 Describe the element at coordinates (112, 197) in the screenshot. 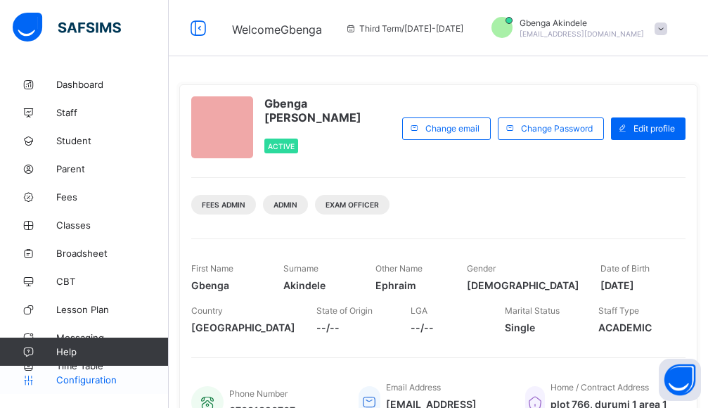

I see `span: Fees` at that location.